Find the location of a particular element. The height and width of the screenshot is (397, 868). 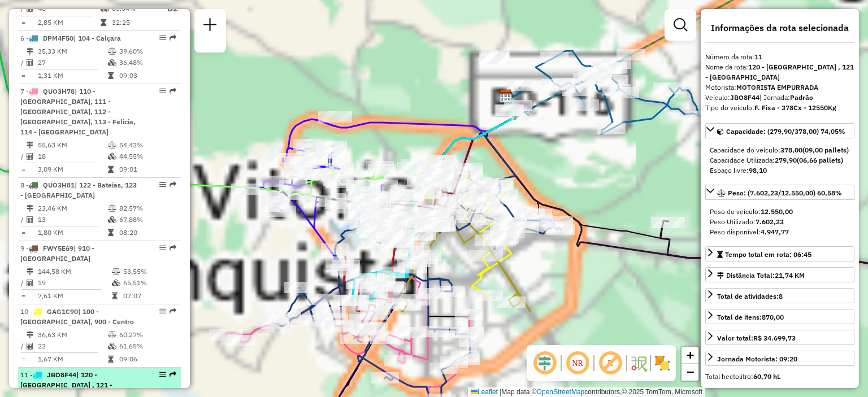

div: Atividade não roteirizada - ELIEZER GOMES DA SIL is located at coordinates (495, 57).